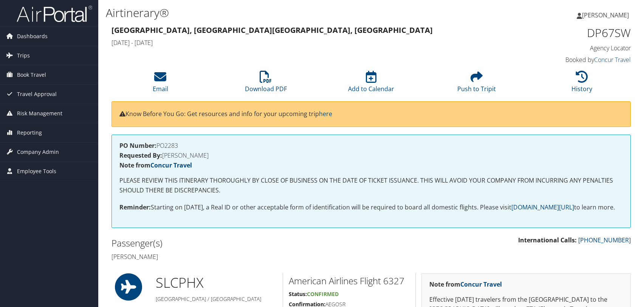 This screenshot has width=644, height=307. I want to click on strong: International Calls:, so click(547, 240).